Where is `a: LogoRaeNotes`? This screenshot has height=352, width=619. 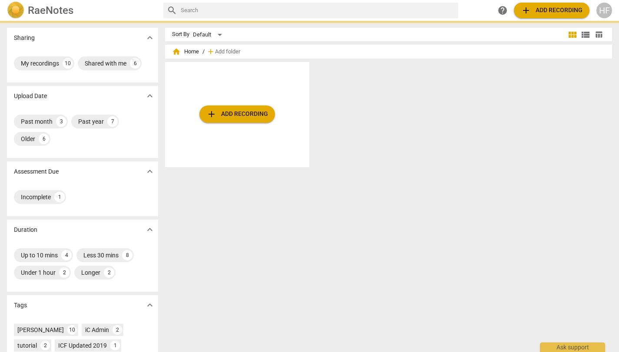
a: LogoRaeNotes is located at coordinates (82, 10).